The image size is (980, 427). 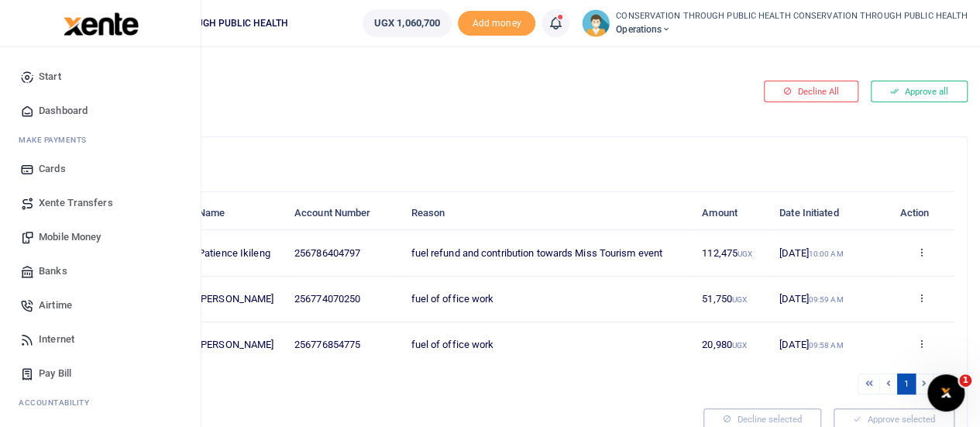 What do you see at coordinates (53, 271) in the screenshot?
I see `span: Banks` at bounding box center [53, 271].